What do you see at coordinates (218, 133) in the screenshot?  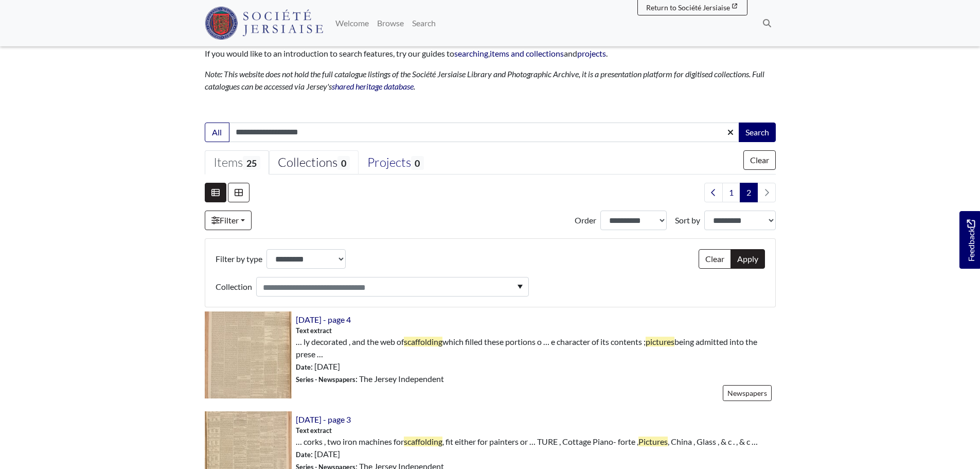 I see `button: All` at bounding box center [218, 133].